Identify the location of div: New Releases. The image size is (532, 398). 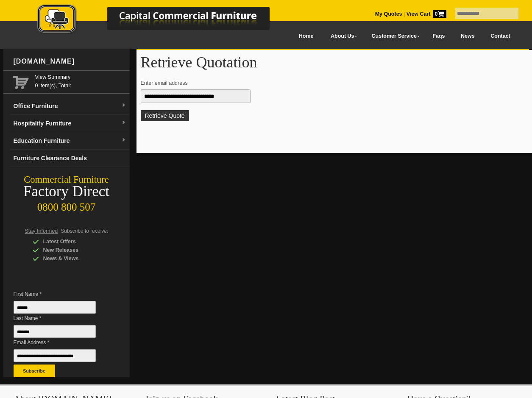
(73, 250).